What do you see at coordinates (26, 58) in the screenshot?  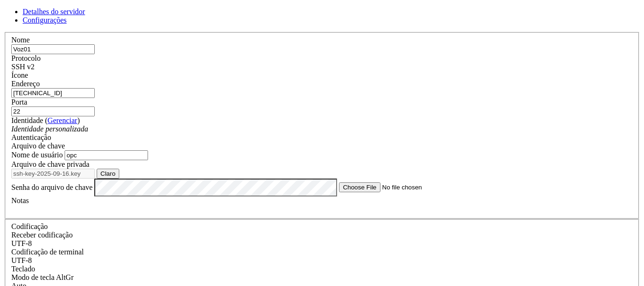 I see `font: Protocolo` at bounding box center [26, 58].